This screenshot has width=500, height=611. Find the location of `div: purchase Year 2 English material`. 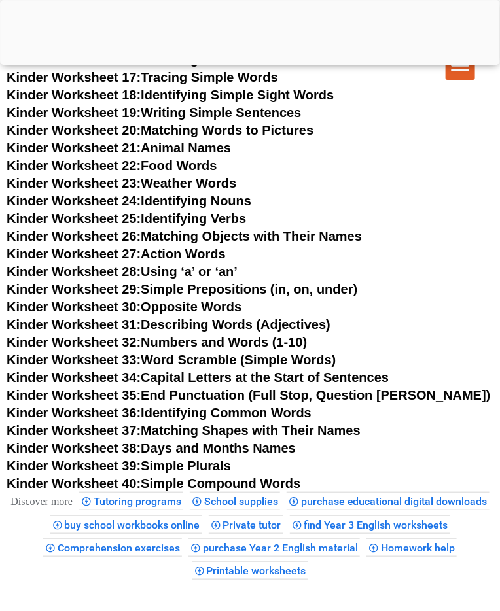

div: purchase Year 2 English material is located at coordinates (274, 547).